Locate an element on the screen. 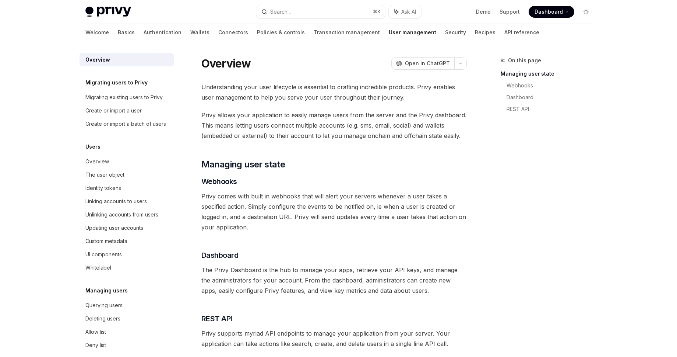 This screenshot has width=677, height=357. span: Ask AI is located at coordinates (409, 12).